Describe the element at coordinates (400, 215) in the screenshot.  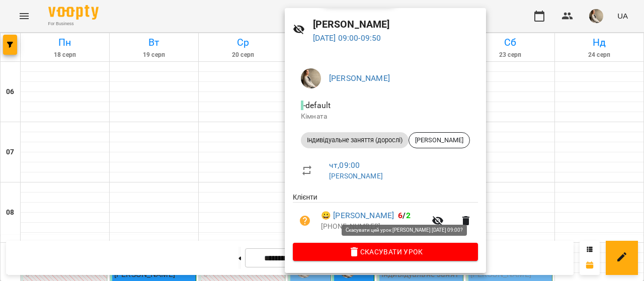
I see `span: 6` at that location.